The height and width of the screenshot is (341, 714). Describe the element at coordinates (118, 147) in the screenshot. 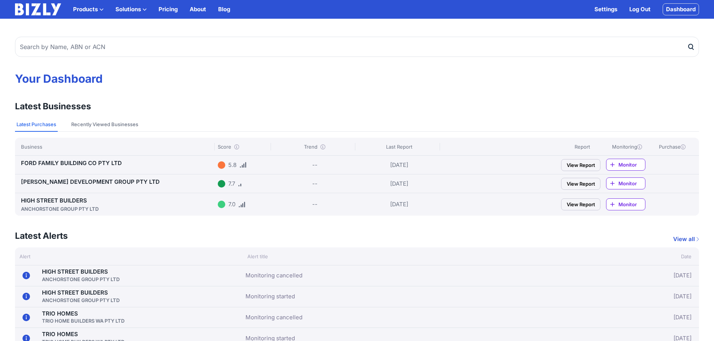

I see `div: Business` at that location.